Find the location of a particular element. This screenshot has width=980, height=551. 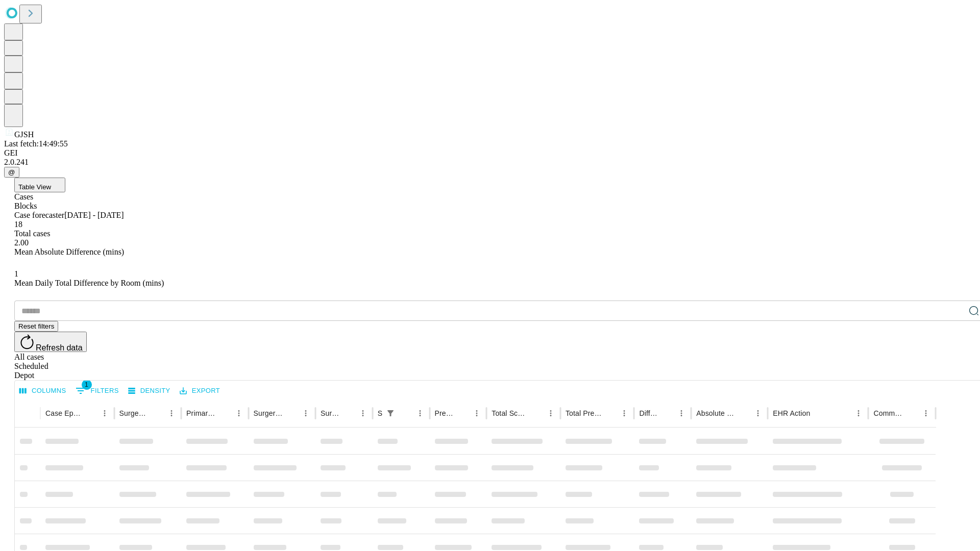

div: Surgery Name is located at coordinates (269, 413).